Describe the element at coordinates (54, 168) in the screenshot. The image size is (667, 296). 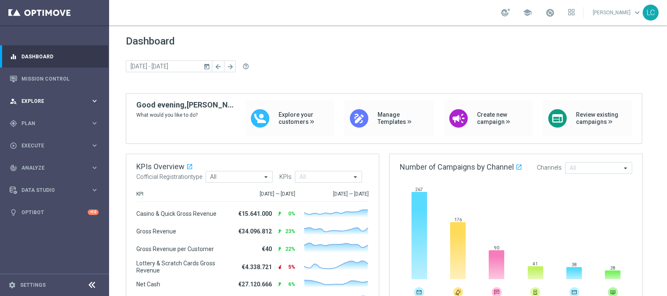
I see `button: track_changes Analyze keyboard_arrow_right` at that location.